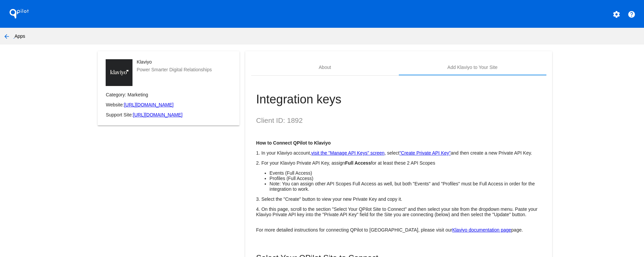  What do you see at coordinates (631, 14) in the screenshot?
I see `mat-icon: help` at bounding box center [631, 14].